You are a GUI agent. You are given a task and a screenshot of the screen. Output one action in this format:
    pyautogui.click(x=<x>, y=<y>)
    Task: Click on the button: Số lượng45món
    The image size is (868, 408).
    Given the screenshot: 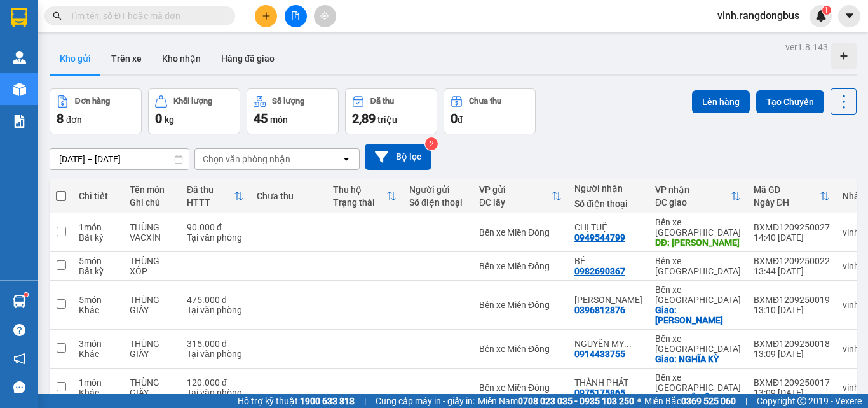 What is the action you would take?
    pyautogui.click(x=292, y=111)
    